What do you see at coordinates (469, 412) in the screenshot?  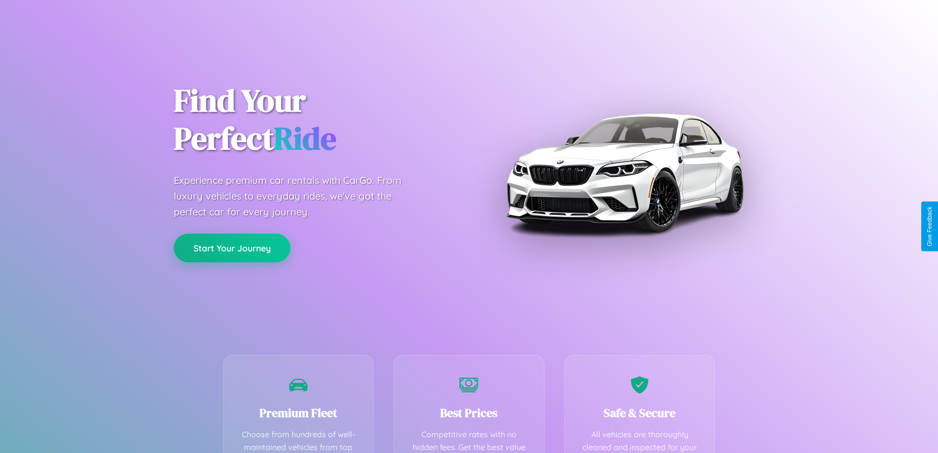 I see `h3: Best Prices` at bounding box center [469, 412].